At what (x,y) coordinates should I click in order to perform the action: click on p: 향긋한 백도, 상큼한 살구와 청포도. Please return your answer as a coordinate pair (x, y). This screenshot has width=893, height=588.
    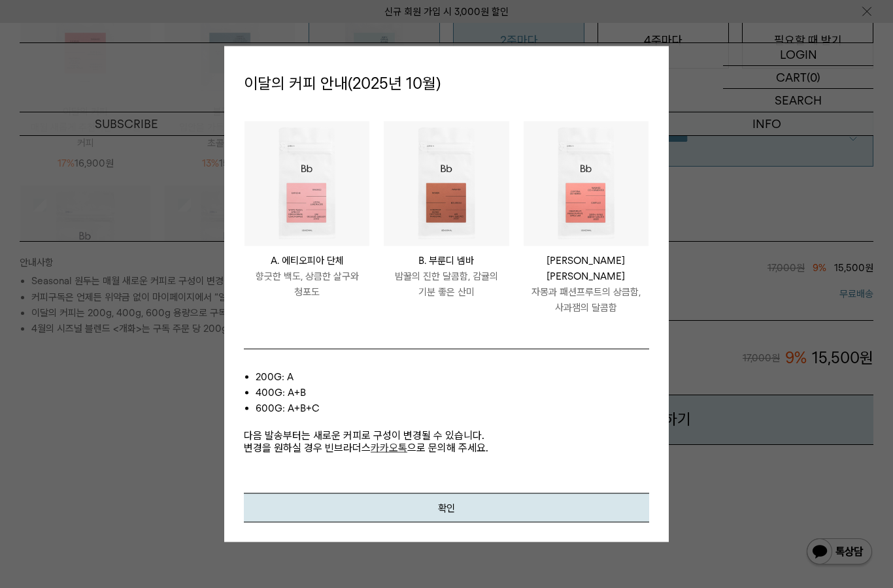
    Looking at the image, I should click on (307, 284).